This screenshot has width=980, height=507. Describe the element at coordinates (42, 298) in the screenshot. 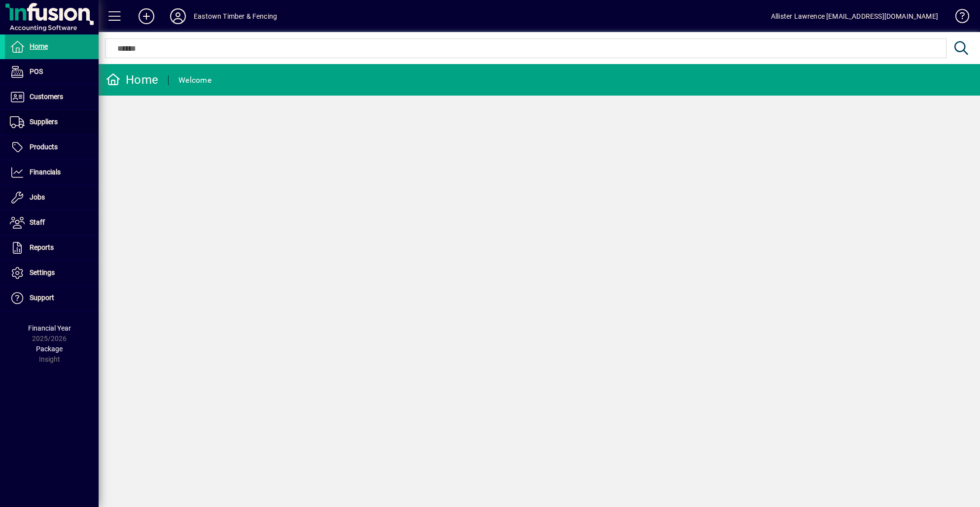

I see `span: Support` at that location.